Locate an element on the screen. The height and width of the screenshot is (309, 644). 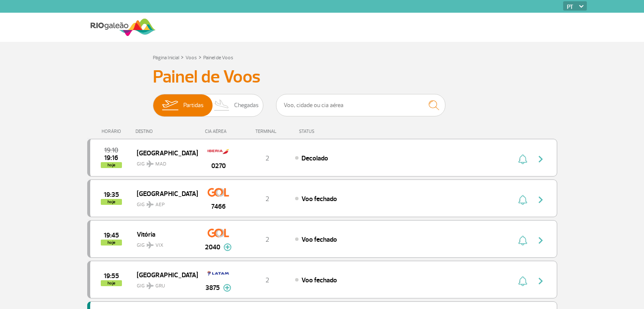
div: HORÁRIO is located at coordinates (113, 131).